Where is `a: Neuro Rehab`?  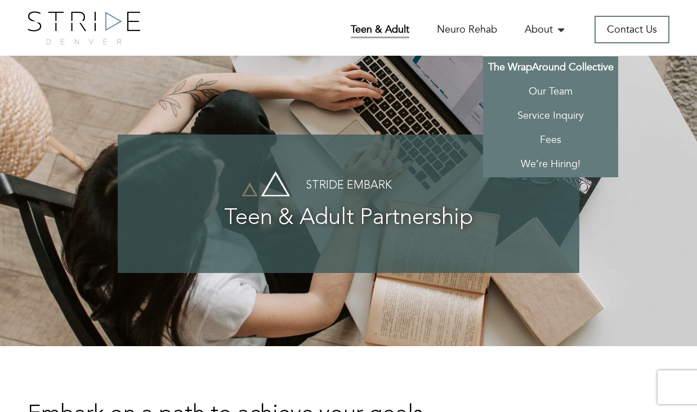
a: Neuro Rehab is located at coordinates (467, 29).